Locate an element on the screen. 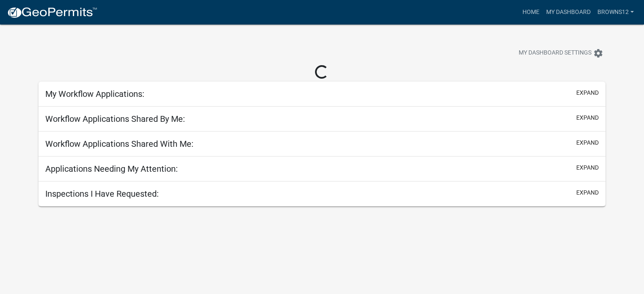 This screenshot has height=294, width=644. h5: Applications Needing My Attention: is located at coordinates (111, 169).